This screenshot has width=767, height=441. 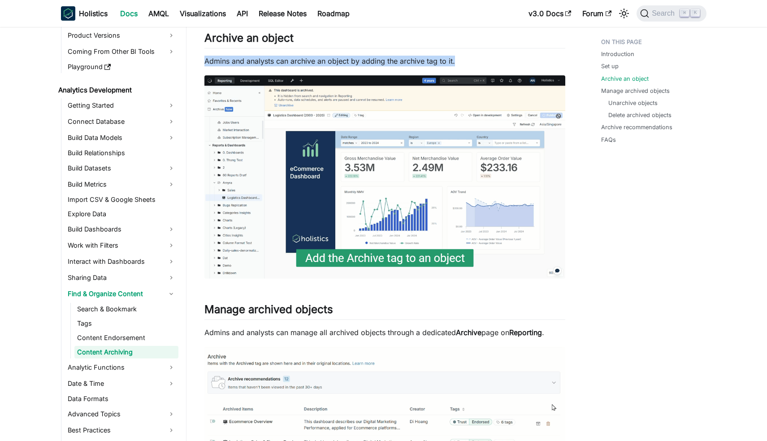 I want to click on a: Build Relationships, so click(x=122, y=153).